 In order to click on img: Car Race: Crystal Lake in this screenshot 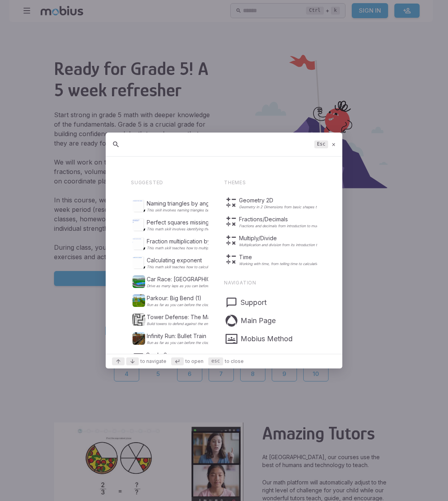, I will do `click(139, 282)`.